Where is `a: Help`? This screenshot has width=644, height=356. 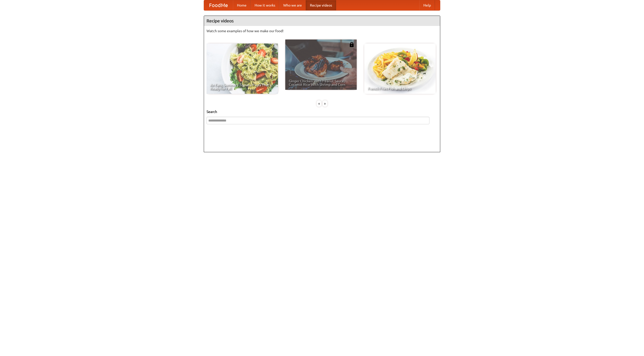
a: Help is located at coordinates (427, 5).